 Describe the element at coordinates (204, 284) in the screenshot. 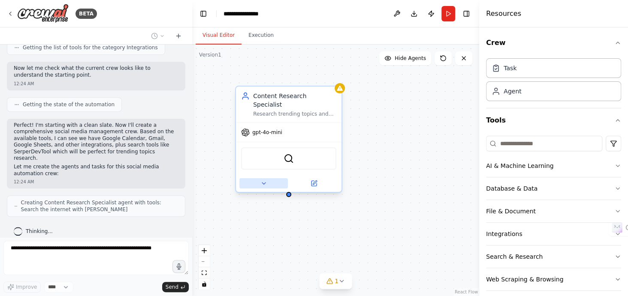

I see `button: toggle interactivity` at that location.